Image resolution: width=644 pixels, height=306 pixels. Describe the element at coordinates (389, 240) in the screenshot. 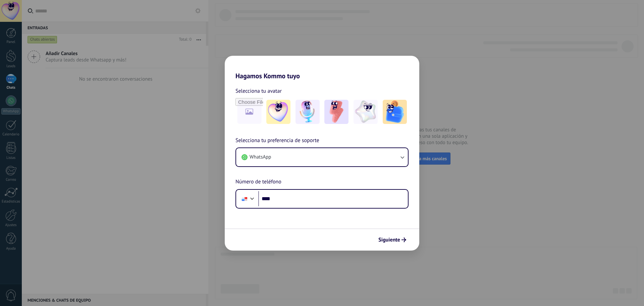

I see `span: Siguiente` at that location.